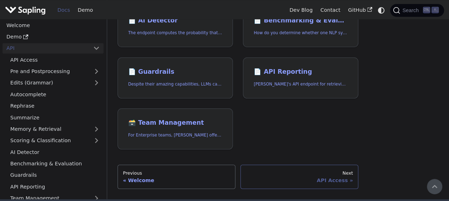 The image size is (449, 201). I want to click on div: API Access, so click(299, 181).